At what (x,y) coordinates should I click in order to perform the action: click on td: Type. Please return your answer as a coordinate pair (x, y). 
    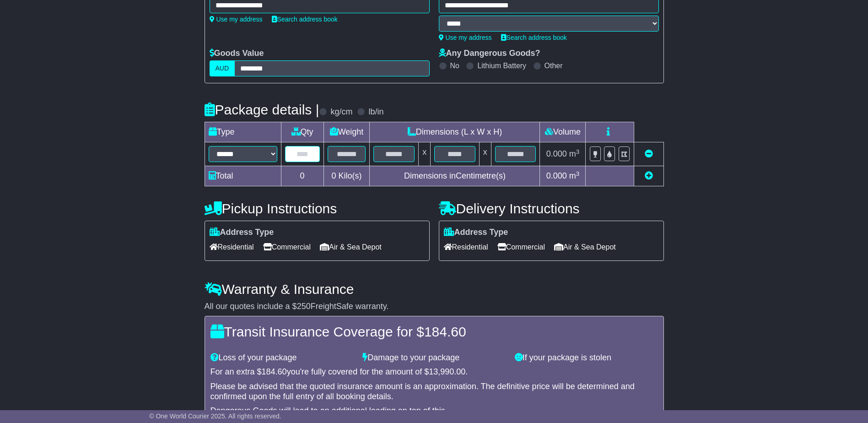
    Looking at the image, I should click on (242, 132).